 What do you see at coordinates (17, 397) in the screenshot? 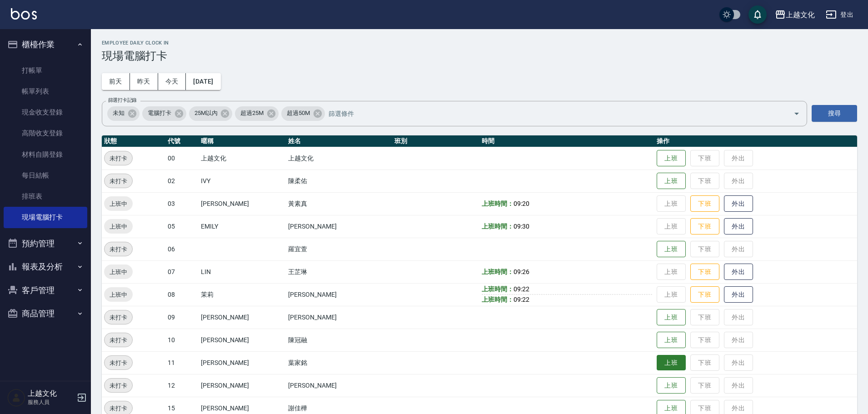
I see `img: Person` at bounding box center [17, 397].